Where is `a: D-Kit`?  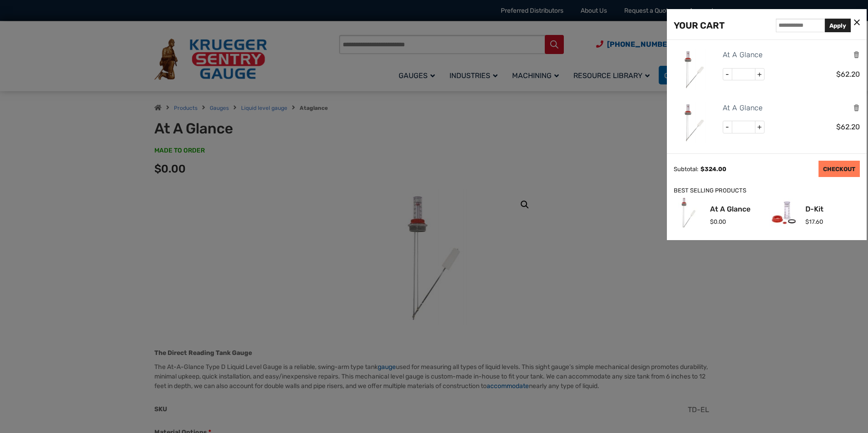 a: D-Kit is located at coordinates (814, 209).